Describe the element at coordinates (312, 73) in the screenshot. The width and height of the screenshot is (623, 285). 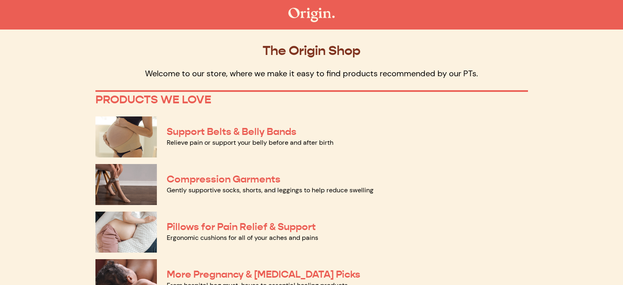
I see `p: Welcome to our store, where we make it easy to find products recommended by our PTs.` at that location.